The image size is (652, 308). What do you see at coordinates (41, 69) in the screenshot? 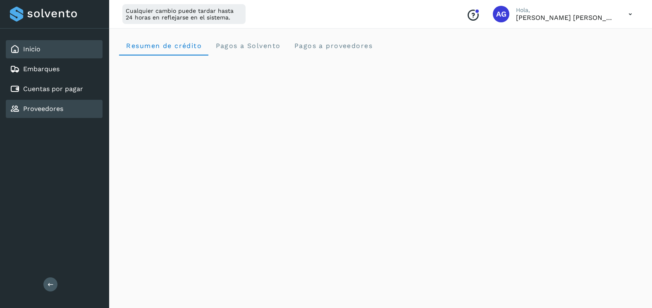
I see `a: Embarques` at bounding box center [41, 69].